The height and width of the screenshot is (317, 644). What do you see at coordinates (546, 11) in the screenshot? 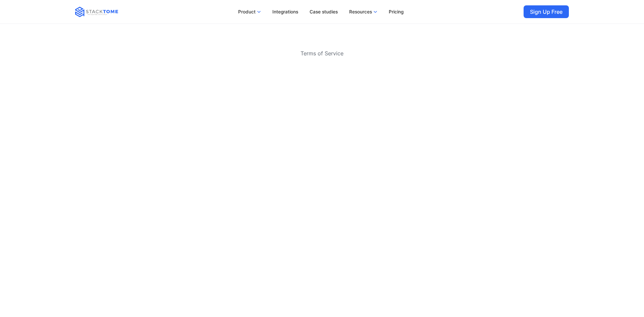
I see `a: Sign Up Free` at bounding box center [546, 11].